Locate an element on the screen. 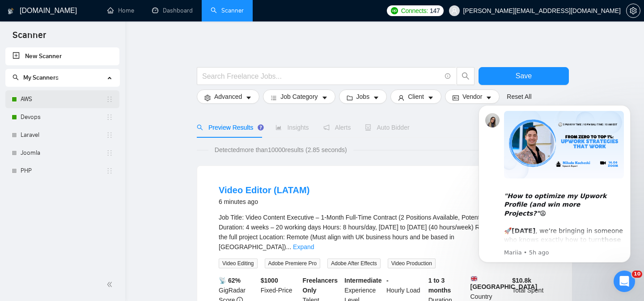 The image size is (644, 301). span: Adobe After Effects is located at coordinates (354, 264).